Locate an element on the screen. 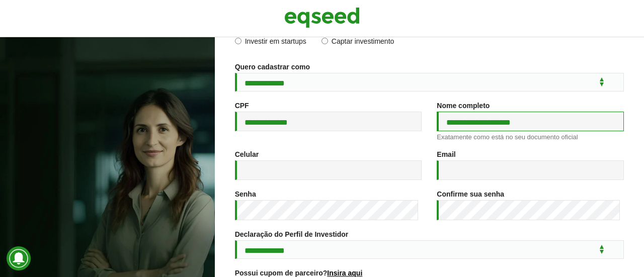 Image resolution: width=644 pixels, height=277 pixels. label: Investir em startups is located at coordinates (271, 43).